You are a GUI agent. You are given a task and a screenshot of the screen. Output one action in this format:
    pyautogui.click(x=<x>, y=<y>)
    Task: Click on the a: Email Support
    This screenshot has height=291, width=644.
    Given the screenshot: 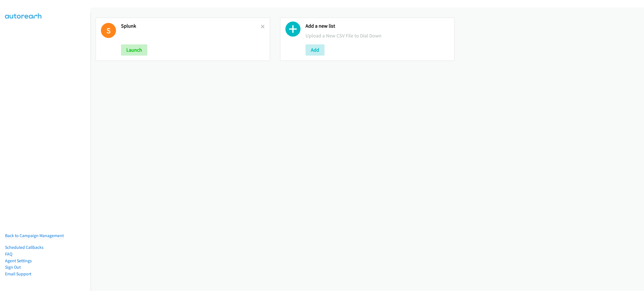 What is the action you would take?
    pyautogui.click(x=18, y=274)
    